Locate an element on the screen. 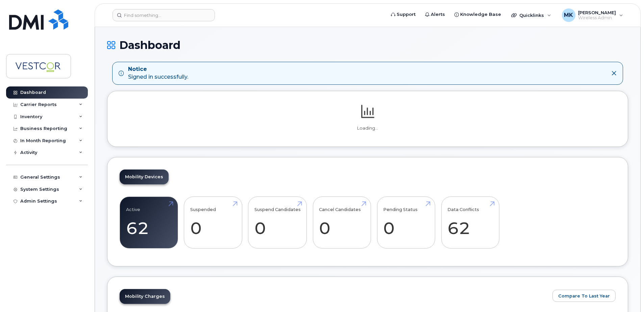 Image resolution: width=644 pixels, height=312 pixels. a: Active 62 is located at coordinates (148, 222).